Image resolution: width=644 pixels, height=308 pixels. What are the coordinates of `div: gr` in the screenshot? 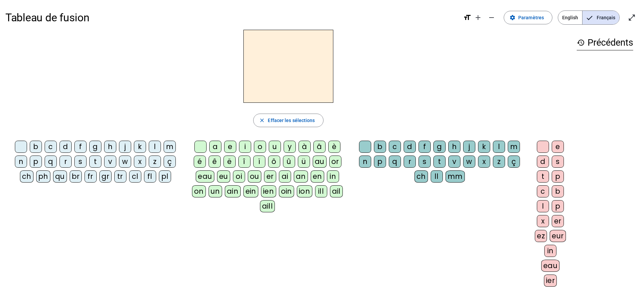 It's located at (105, 176).